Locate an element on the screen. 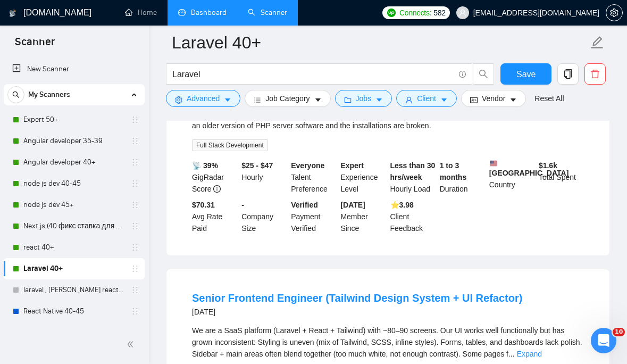  input: Search Freelance Jobs... is located at coordinates (314, 73).